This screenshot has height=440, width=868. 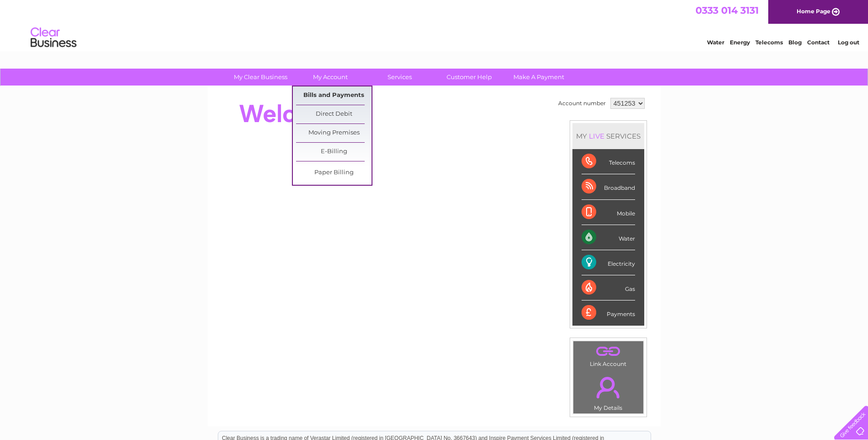 What do you see at coordinates (727, 10) in the screenshot?
I see `span: 0333 014 3131` at bounding box center [727, 10].